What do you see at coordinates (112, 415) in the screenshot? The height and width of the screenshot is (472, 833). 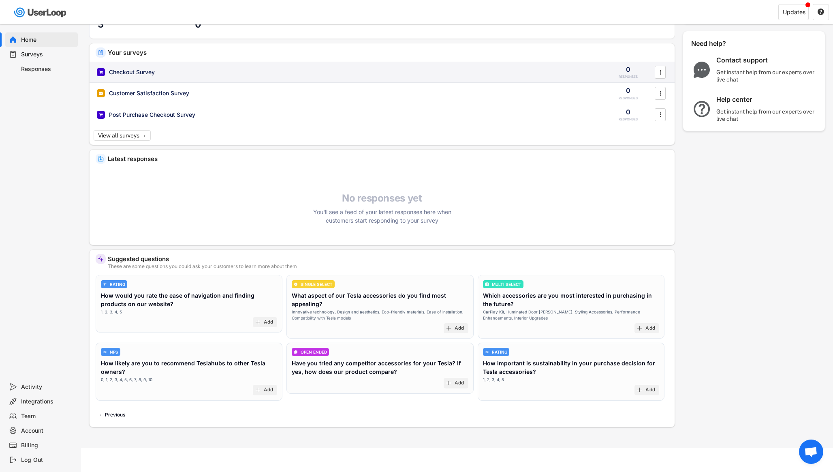 I see `button: ← Previous` at bounding box center [112, 415].